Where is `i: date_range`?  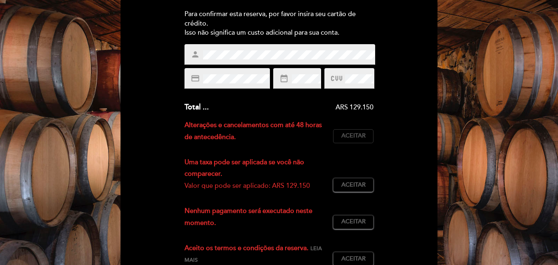
i: date_range is located at coordinates (284, 78).